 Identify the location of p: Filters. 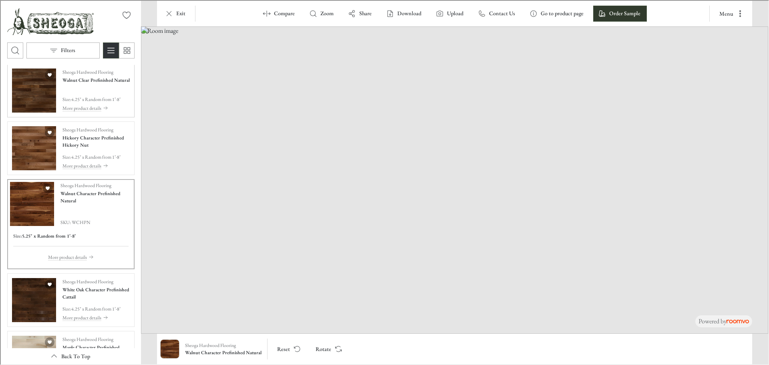
(67, 50).